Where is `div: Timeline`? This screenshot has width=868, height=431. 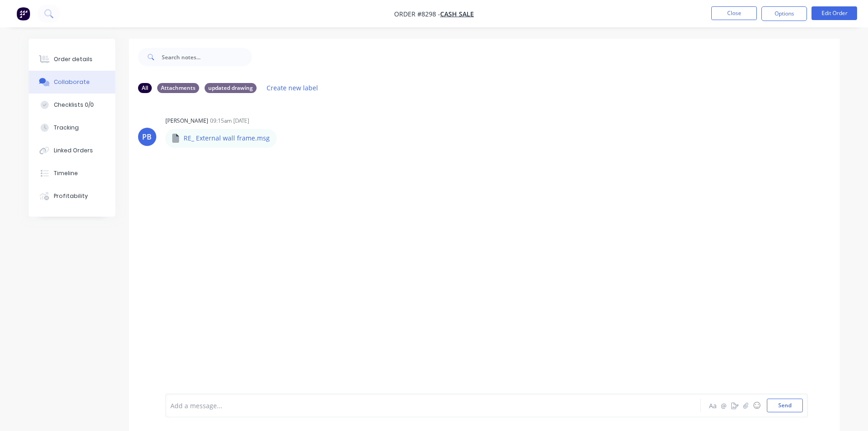 div: Timeline is located at coordinates (66, 173).